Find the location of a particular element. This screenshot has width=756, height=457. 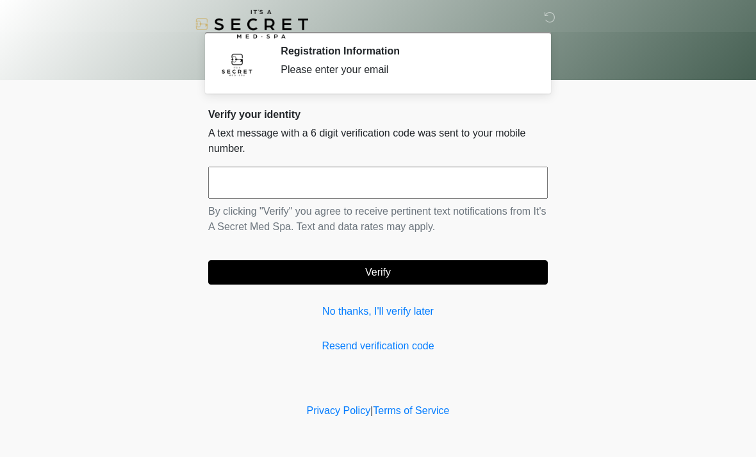

p: A text message with a 6 digit verification code was sent to your mobile number. is located at coordinates (378, 141).